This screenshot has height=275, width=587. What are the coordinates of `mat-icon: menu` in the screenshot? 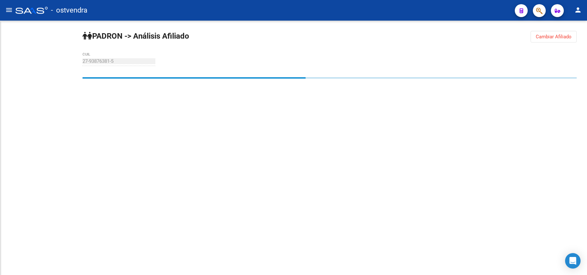 It's located at (9, 10).